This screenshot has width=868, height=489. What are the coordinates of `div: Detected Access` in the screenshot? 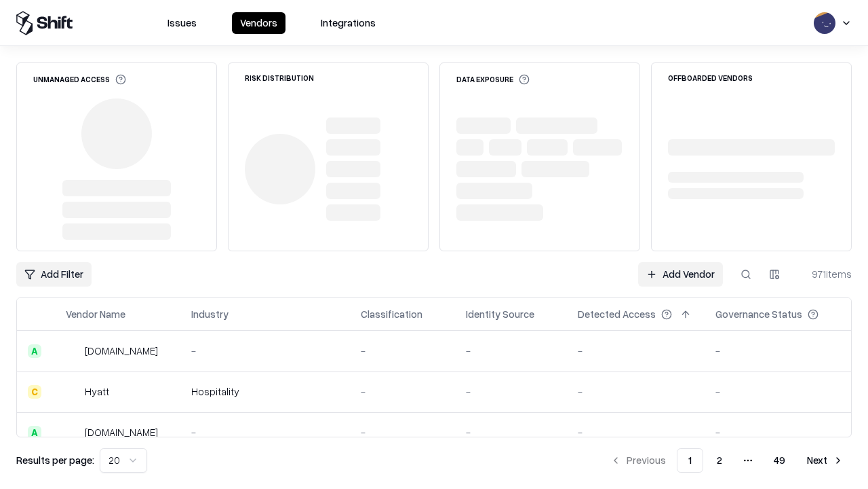 It's located at (616, 314).